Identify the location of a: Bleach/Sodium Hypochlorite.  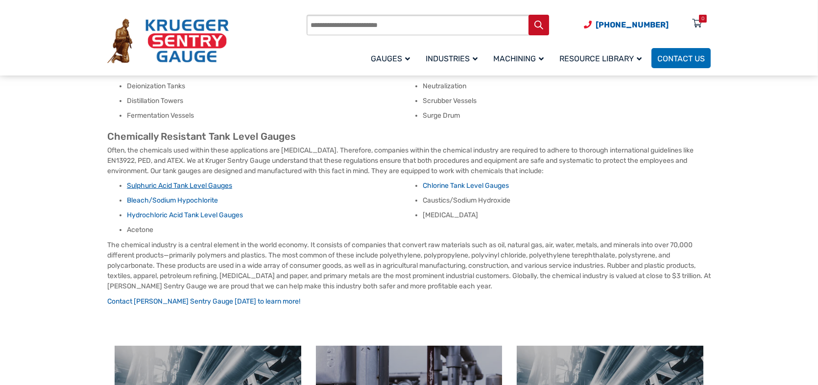
(172, 200).